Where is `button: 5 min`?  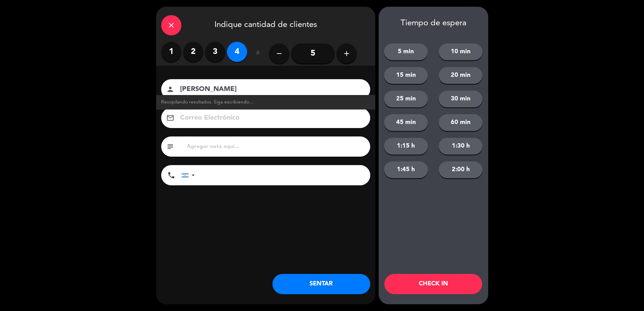
button: 5 min is located at coordinates (406, 52).